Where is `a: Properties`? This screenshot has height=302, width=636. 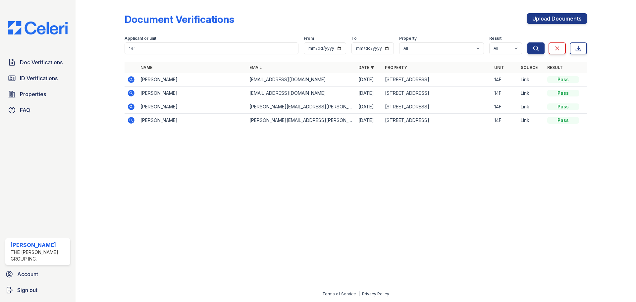 a: Properties is located at coordinates (38, 94).